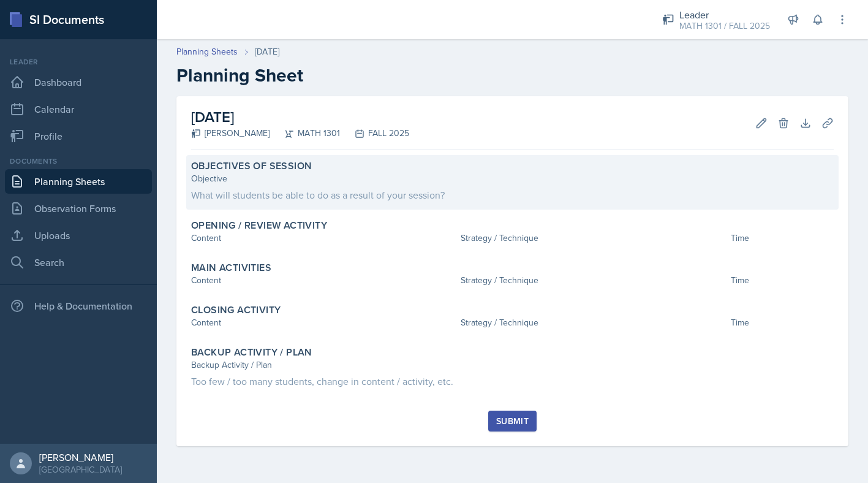  What do you see at coordinates (512, 381) in the screenshot?
I see `div: Too few / too many students, change in content / activity, etc.` at bounding box center [512, 381].